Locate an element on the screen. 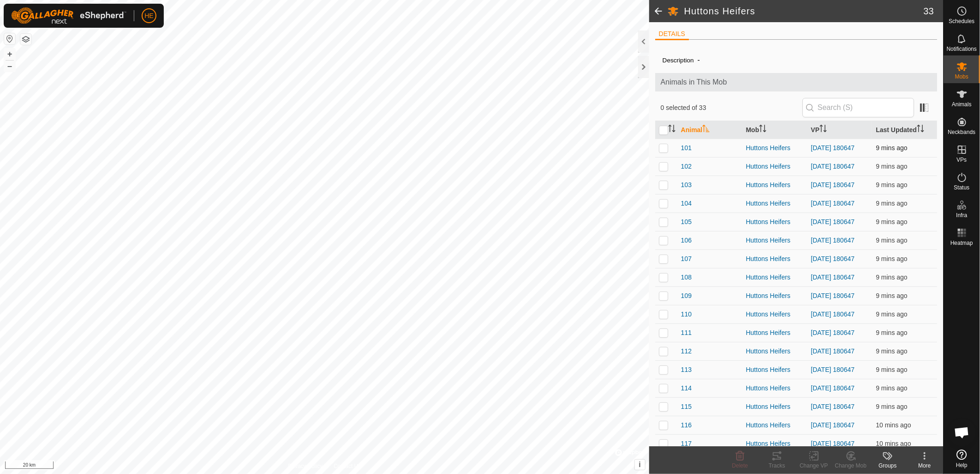 This screenshot has width=980, height=474. button: Map Layers is located at coordinates (26, 39).